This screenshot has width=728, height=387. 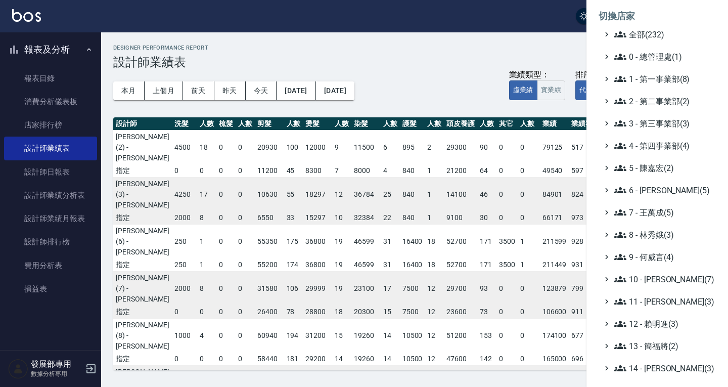 I want to click on span: 12 - 賴明進(3), so click(x=663, y=324).